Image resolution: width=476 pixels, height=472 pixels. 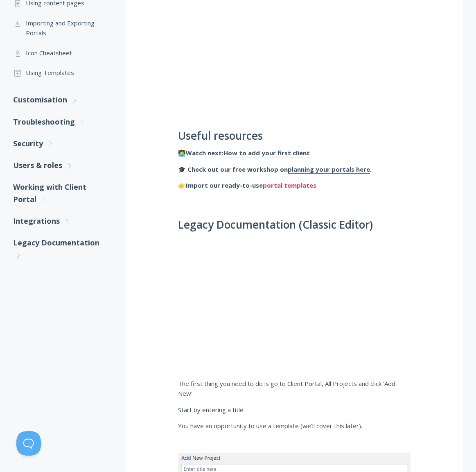 I want to click on p: You have an opportunity to use a template (we'll cover this later)., so click(x=294, y=426).